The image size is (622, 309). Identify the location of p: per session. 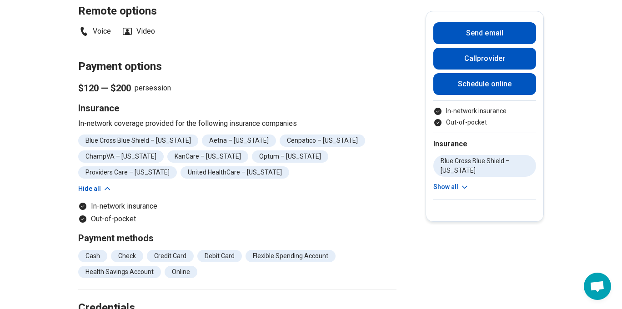
(237, 88).